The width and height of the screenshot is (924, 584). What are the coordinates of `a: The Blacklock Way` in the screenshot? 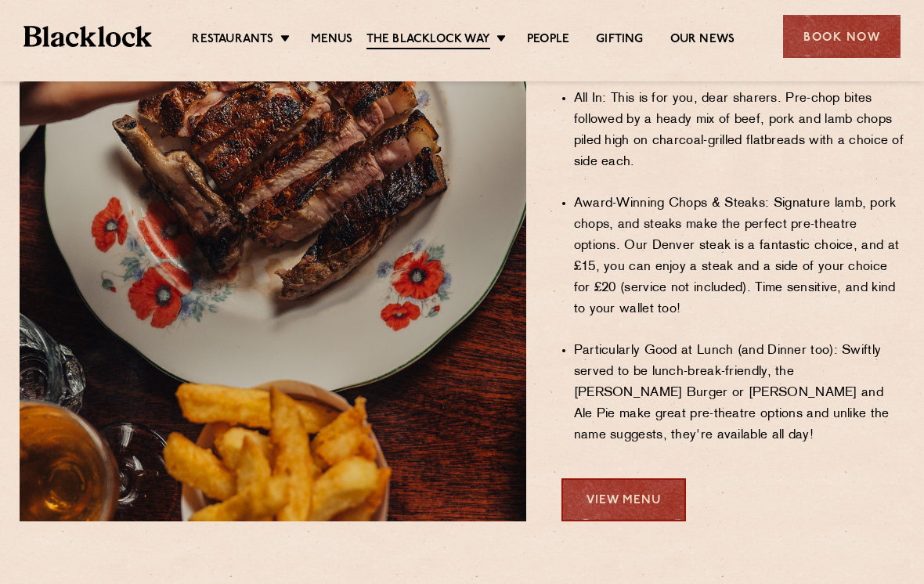 It's located at (429, 41).